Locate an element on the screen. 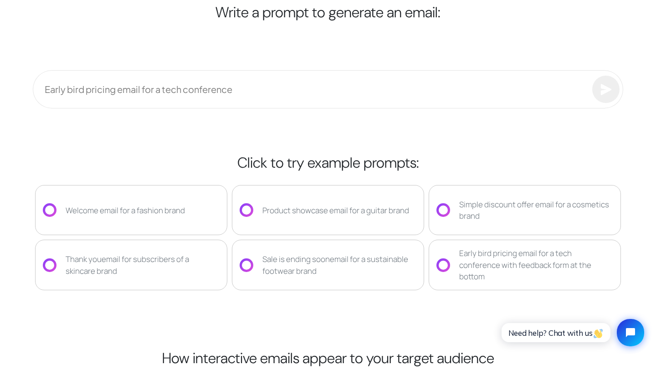  h2: Click to try example prompts: is located at coordinates (328, 163).